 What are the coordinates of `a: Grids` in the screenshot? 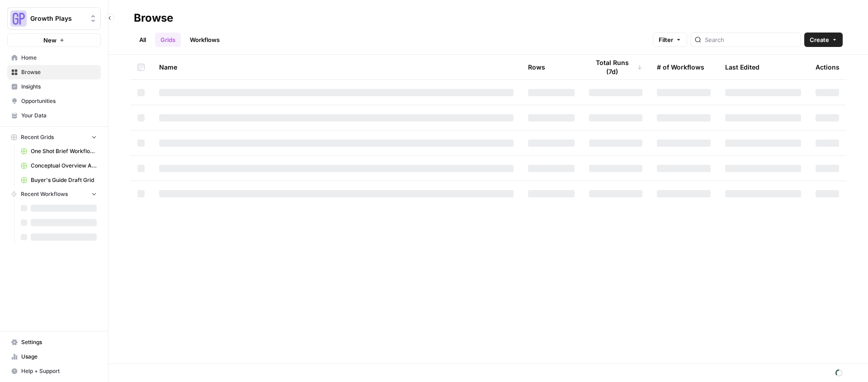 It's located at (168, 40).